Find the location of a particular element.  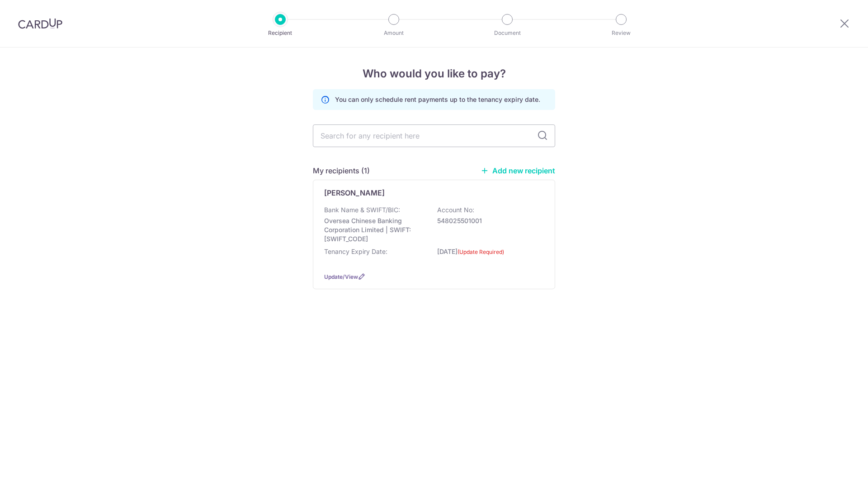

p: 548025501001 is located at coordinates (488, 221).